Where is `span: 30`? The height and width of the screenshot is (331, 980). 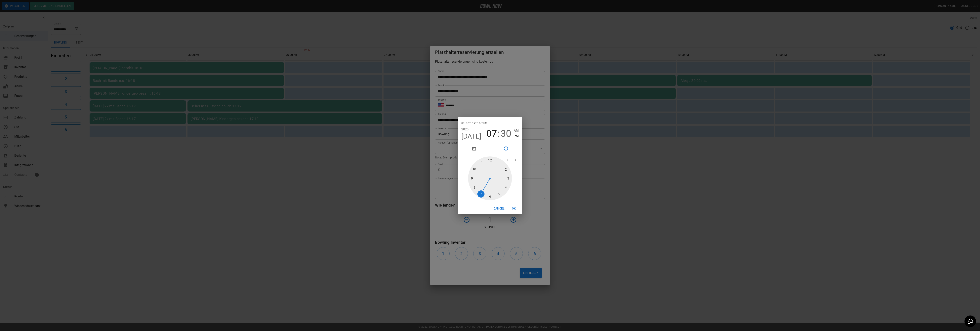
span: 30 is located at coordinates (506, 134).